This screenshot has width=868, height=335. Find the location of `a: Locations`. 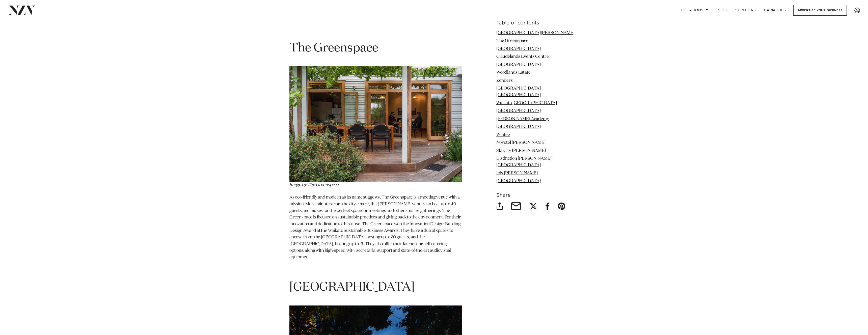

a: Locations is located at coordinates (695, 10).